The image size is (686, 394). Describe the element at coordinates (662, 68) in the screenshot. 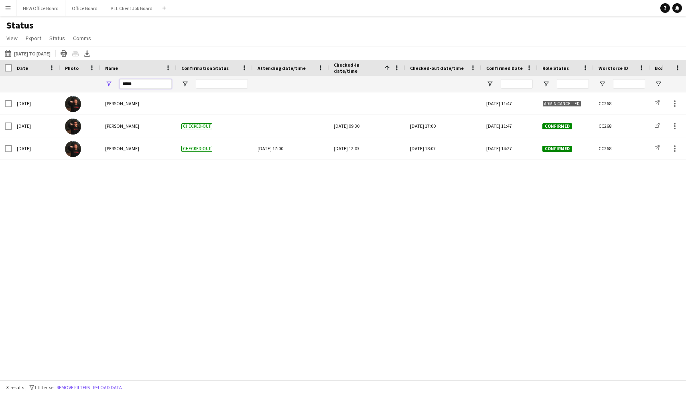

I see `span: Board` at that location.